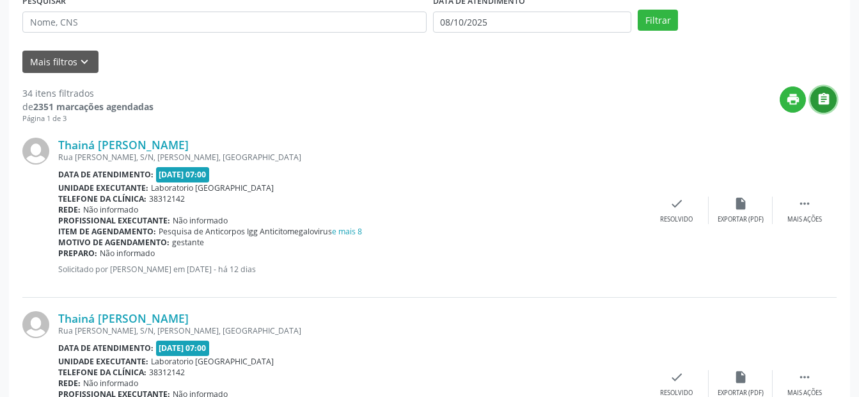 The width and height of the screenshot is (859, 397). I want to click on i: print, so click(793, 99).